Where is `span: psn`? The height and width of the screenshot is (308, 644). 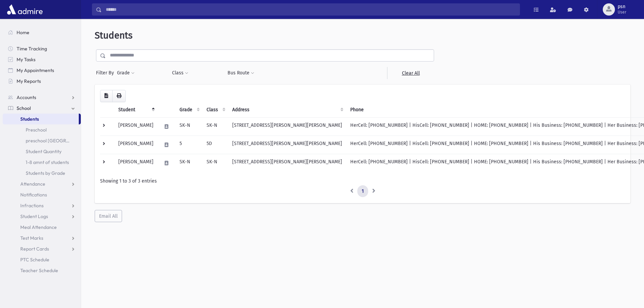 span: psn is located at coordinates (623, 7).